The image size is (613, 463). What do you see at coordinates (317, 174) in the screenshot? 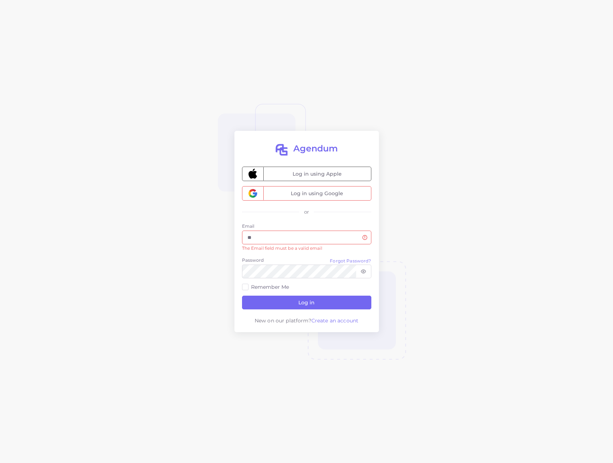
I see `span: Log in using Apple` at bounding box center [317, 174].